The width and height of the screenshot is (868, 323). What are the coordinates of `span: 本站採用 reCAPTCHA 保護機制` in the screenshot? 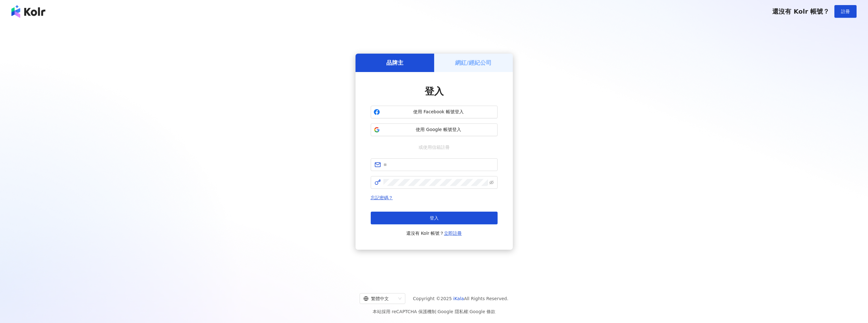 It's located at (434, 312).